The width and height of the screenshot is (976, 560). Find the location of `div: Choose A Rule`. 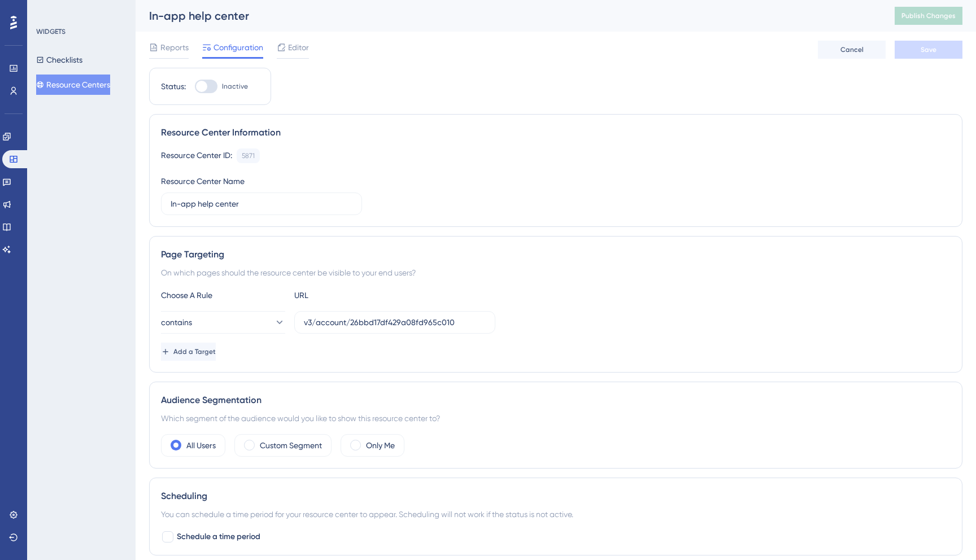

div: Choose A Rule is located at coordinates (223, 295).